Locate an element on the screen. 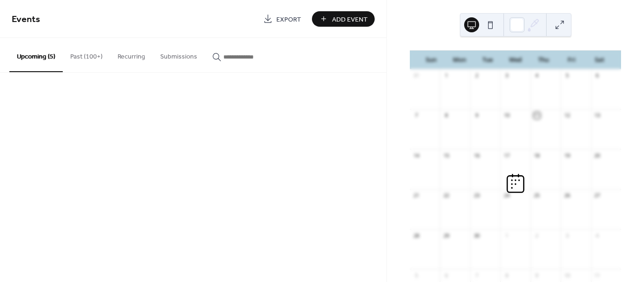 The height and width of the screenshot is (282, 644). div: 20 is located at coordinates (597, 156).